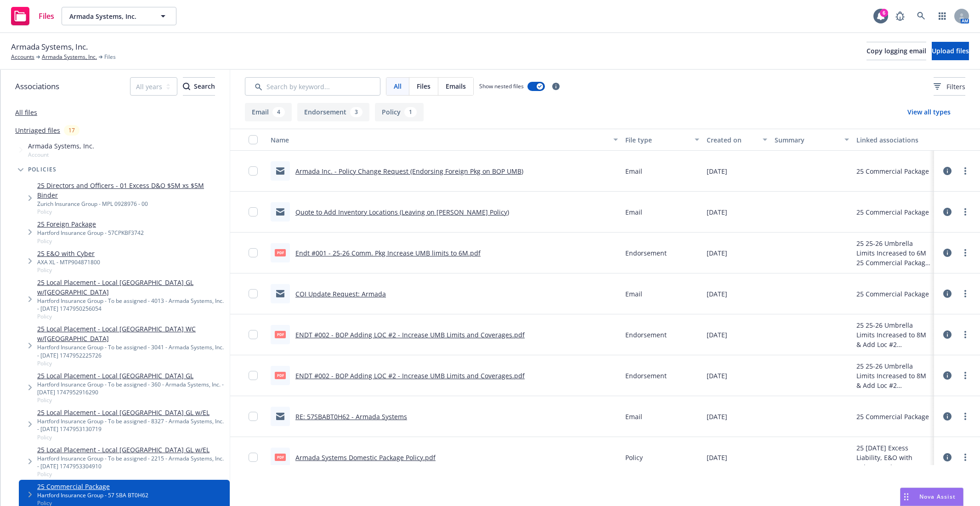 The image size is (980, 506). Describe the element at coordinates (199, 86) in the screenshot. I see `div: Search` at that location.